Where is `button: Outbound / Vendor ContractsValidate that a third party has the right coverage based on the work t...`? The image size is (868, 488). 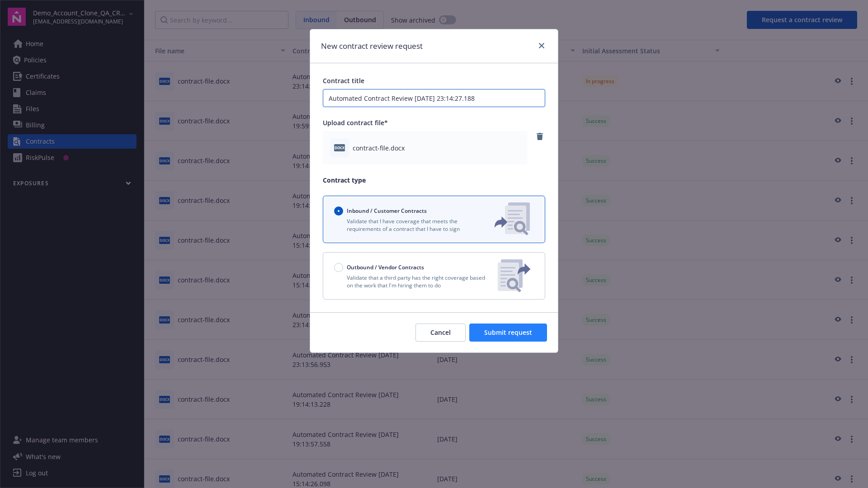 button: Outbound / Vendor ContractsValidate that a third party has the right coverage based on the work t... is located at coordinates (434, 276).